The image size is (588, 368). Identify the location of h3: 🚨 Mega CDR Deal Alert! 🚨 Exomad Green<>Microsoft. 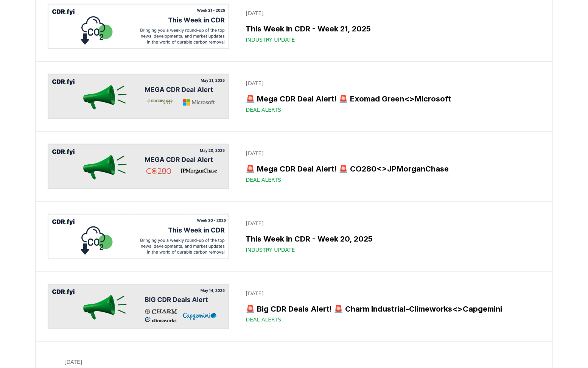
(391, 99).